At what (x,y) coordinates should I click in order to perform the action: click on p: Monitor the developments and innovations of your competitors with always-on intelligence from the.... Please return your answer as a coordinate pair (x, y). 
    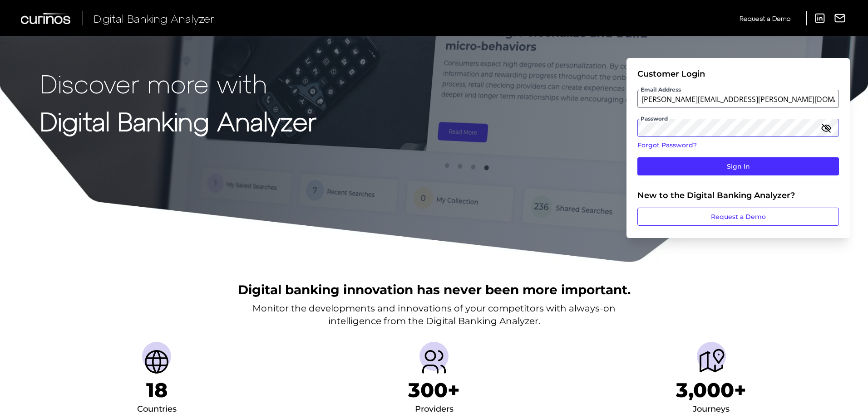
    Looking at the image, I should click on (434, 314).